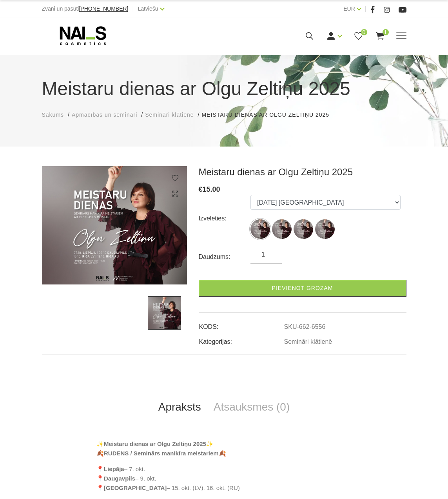 The width and height of the screenshot is (448, 499). What do you see at coordinates (105, 114) in the screenshot?
I see `a: Apmācības un semināri` at bounding box center [105, 114].